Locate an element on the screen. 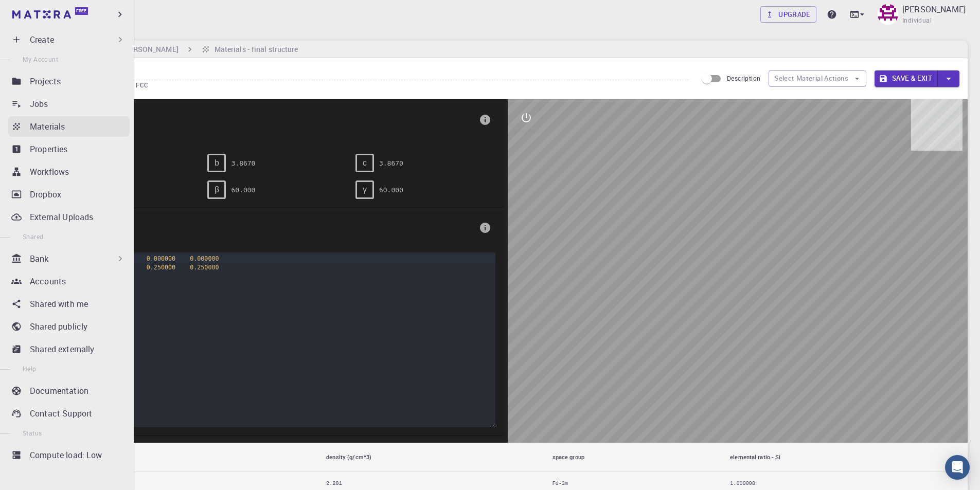  a: Shared with me is located at coordinates (69, 304).